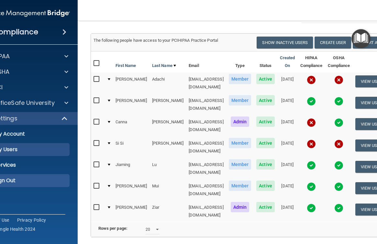 The image size is (377, 244). Describe the element at coordinates (333, 42) in the screenshot. I see `button: Create User` at that location.